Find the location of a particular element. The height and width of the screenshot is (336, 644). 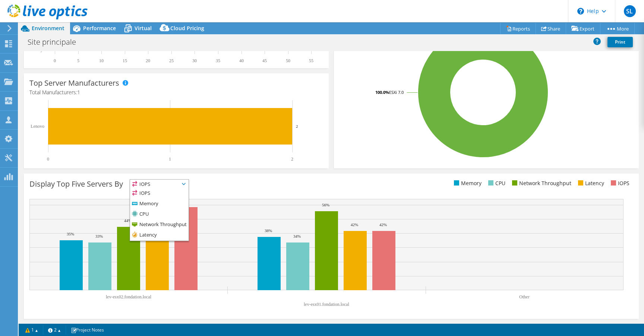

a: Reports is located at coordinates (518, 28).